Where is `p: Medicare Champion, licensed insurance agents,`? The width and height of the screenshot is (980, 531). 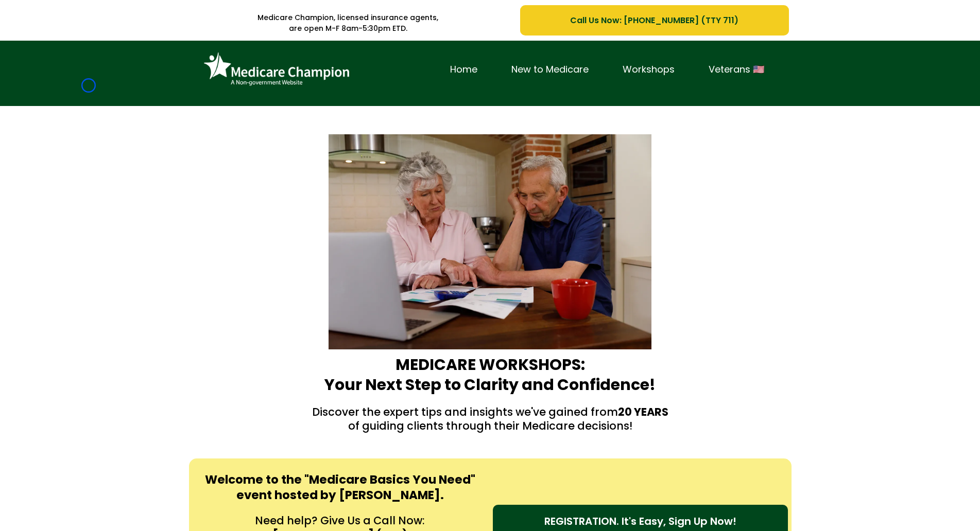
p: Medicare Champion, licensed insurance agents, is located at coordinates (348, 17).